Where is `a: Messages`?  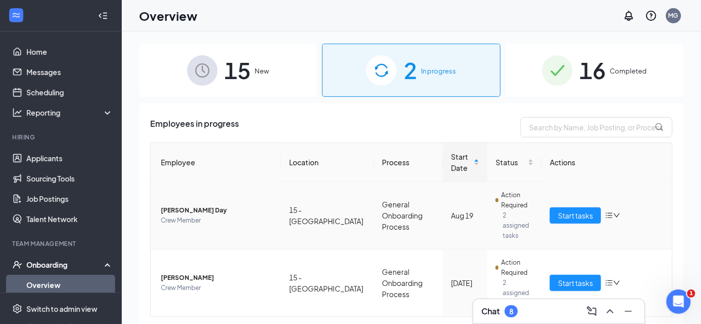
a: Messages is located at coordinates (69, 72).